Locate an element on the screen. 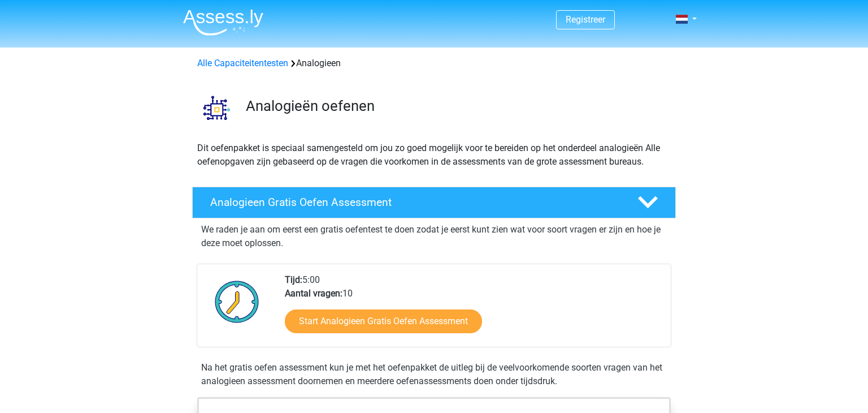 This screenshot has width=868, height=413. a: Analogieen Gratis Oefen Assessment is located at coordinates (434, 203).